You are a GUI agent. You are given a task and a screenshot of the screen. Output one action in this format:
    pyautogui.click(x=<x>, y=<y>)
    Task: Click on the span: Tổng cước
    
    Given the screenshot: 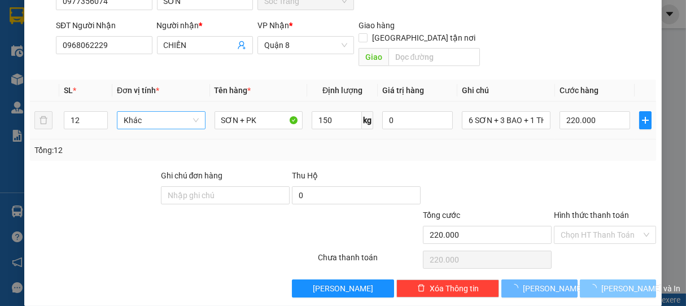 What is the action you would take?
    pyautogui.click(x=441, y=215)
    